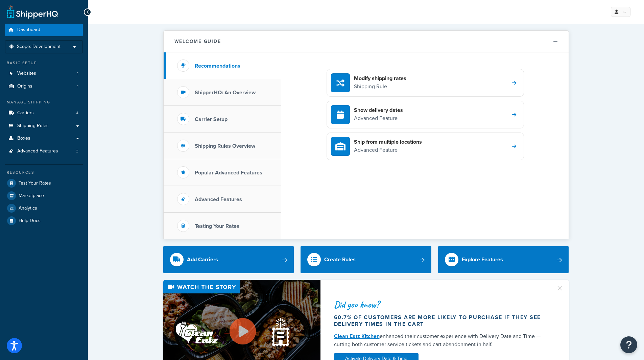 The height and width of the screenshot is (360, 644). What do you see at coordinates (228, 173) in the screenshot?
I see `h3: Popular Advanced Features` at bounding box center [228, 173].